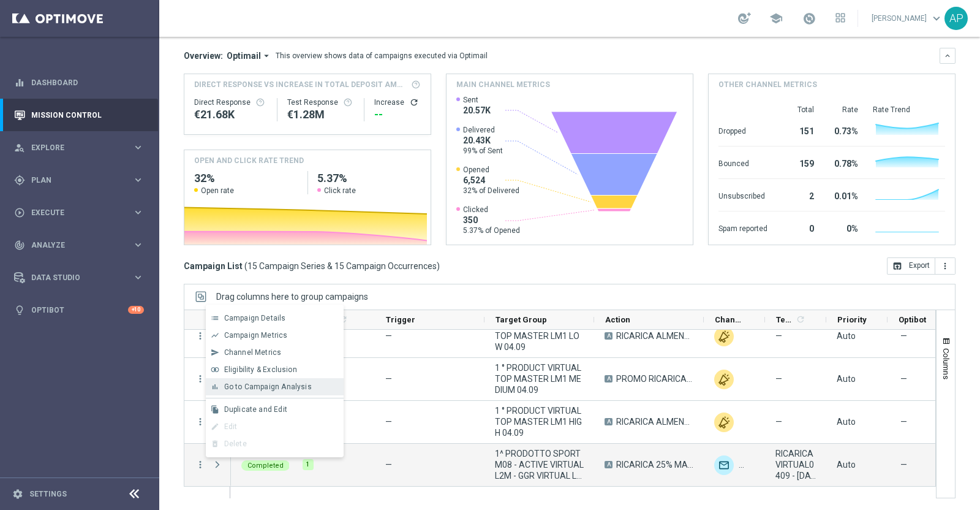 The width and height of the screenshot is (980, 510). Describe the element at coordinates (79, 277) in the screenshot. I see `button: Data Studio keyboard_arrow_right` at that location.